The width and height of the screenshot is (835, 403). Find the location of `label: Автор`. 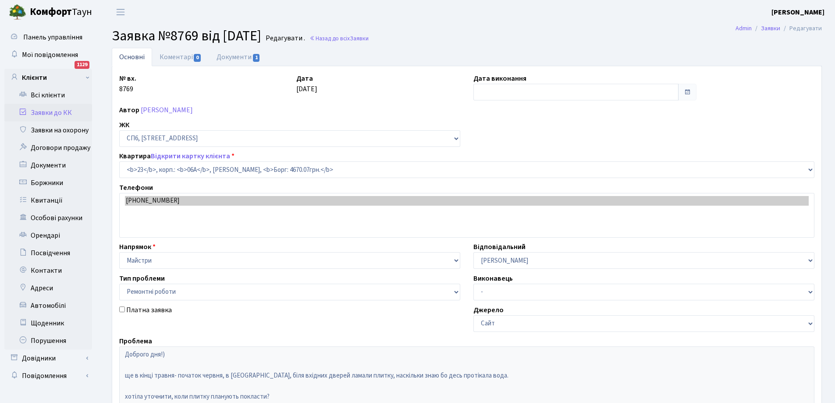

label: Автор is located at coordinates (129, 110).